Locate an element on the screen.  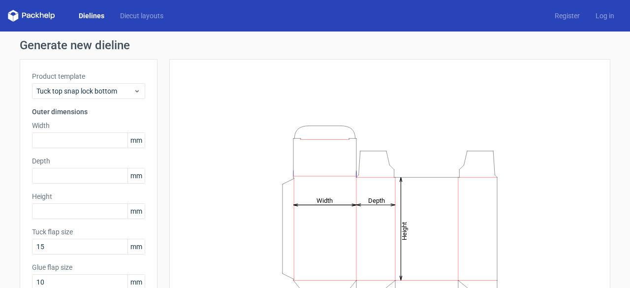
h1: Generate new dieline is located at coordinates (315, 45).